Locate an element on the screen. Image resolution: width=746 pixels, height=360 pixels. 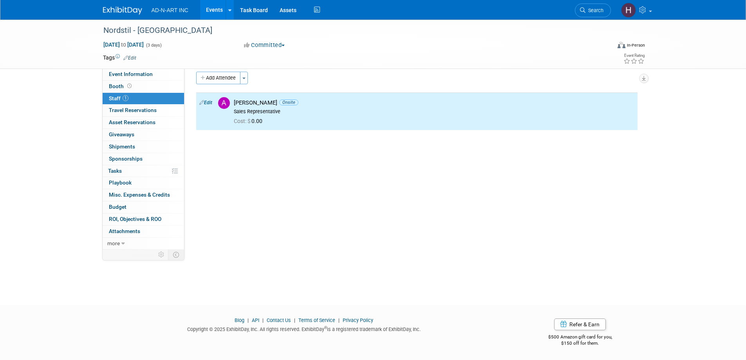
span: Misc. Expenses & Credits is located at coordinates (139, 195).